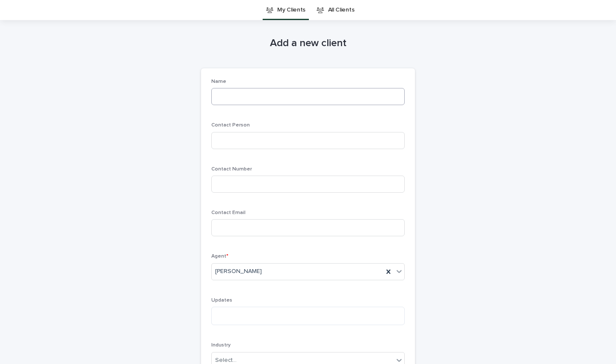 This screenshot has width=616, height=364. I want to click on span: Agent, so click(220, 257).